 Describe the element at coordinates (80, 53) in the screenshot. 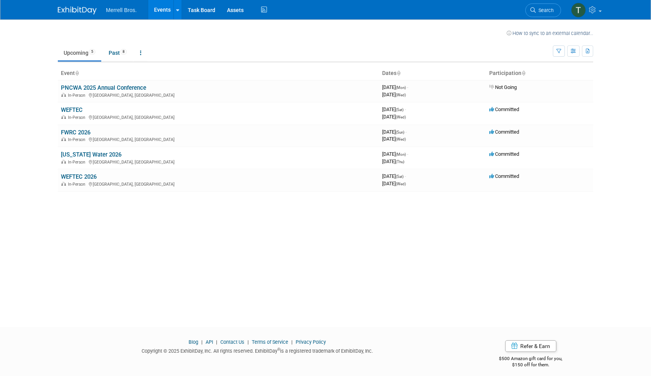

I see `a: Upcoming5` at that location.